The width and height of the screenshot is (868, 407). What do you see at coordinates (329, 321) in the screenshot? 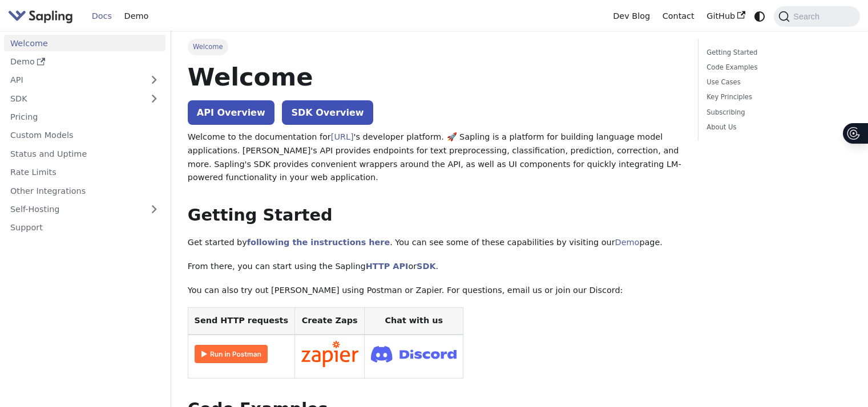
I see `th: Create Zaps` at bounding box center [329, 321].